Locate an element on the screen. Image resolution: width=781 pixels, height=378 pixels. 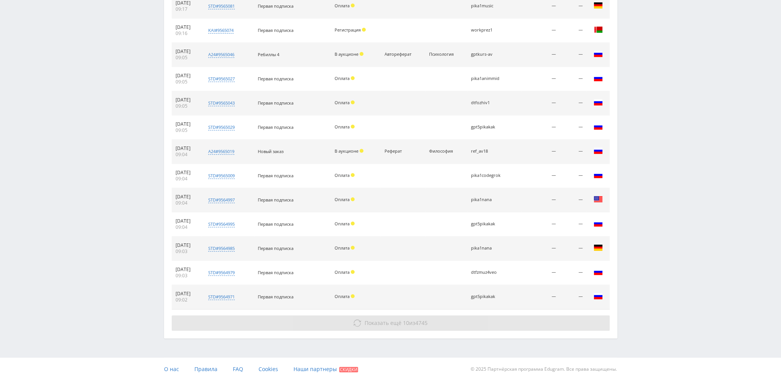
span: Cookies is located at coordinates (268, 368).